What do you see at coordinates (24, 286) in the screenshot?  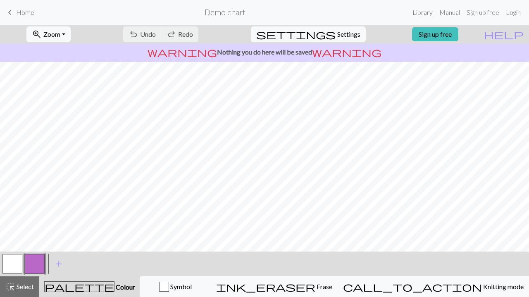 I see `span: Select` at bounding box center [24, 286].